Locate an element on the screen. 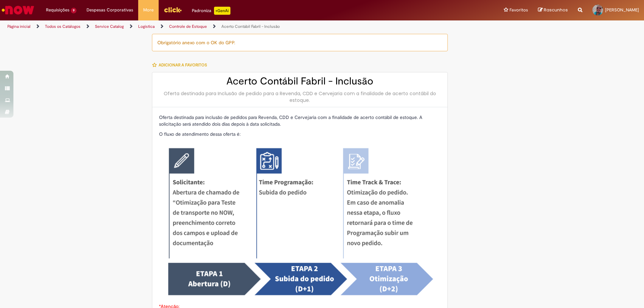  span: More is located at coordinates (148, 10).